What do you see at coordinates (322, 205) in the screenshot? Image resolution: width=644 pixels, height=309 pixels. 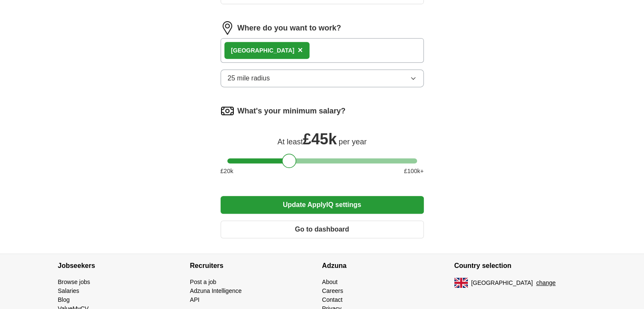 I see `button: Update ApplyIQ settings` at bounding box center [322, 205].